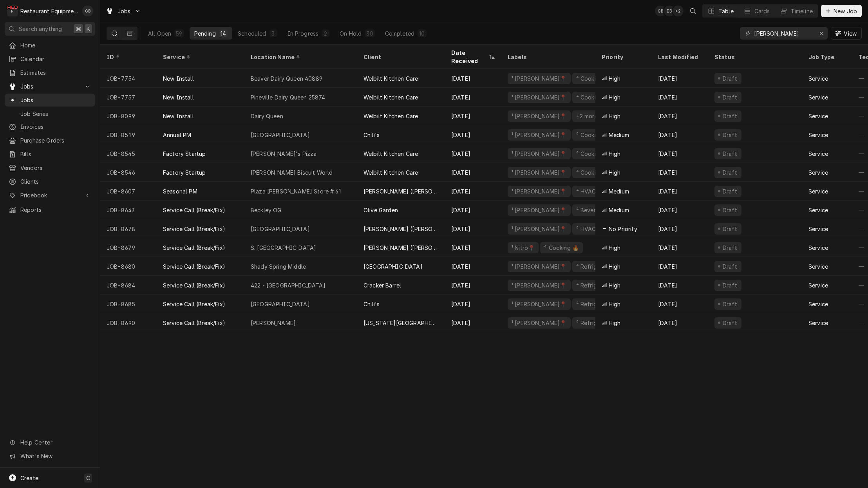 This screenshot has height=488, width=868. I want to click on a: Estimates, so click(49, 72).